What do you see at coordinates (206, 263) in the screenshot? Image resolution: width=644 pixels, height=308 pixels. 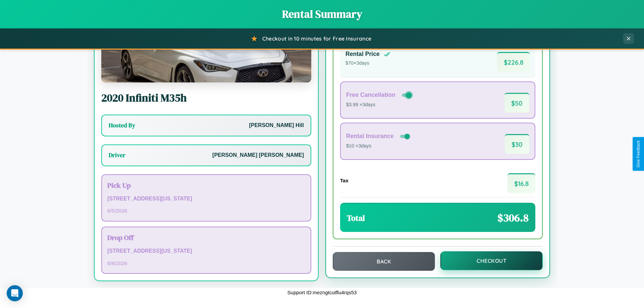 I see `p: 6 / 8 / 2026` at bounding box center [206, 263].